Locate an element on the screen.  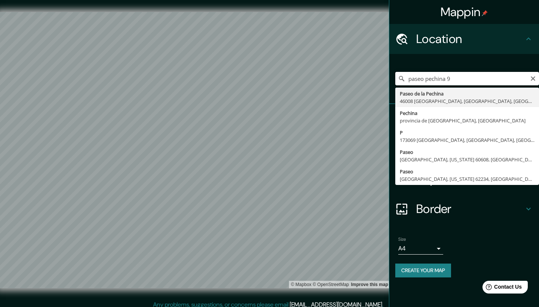
label: Size is located at coordinates (402, 239).